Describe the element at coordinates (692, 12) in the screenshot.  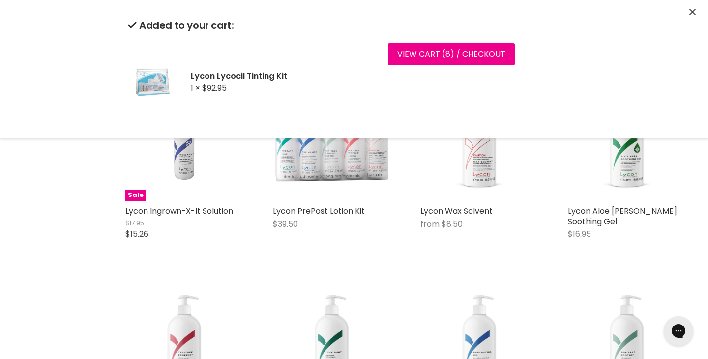
I see `button: Close` at that location.